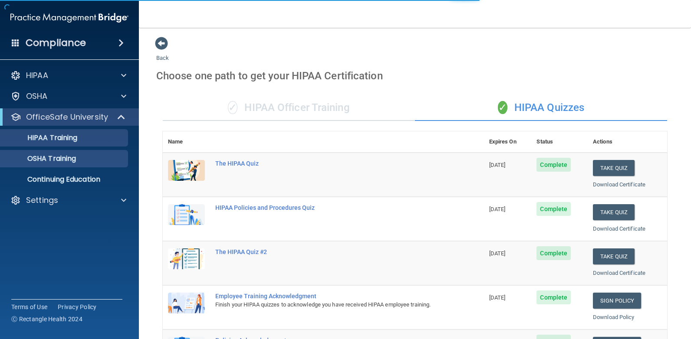  Describe the element at coordinates (613, 317) in the screenshot. I see `a: Download Policy` at that location.